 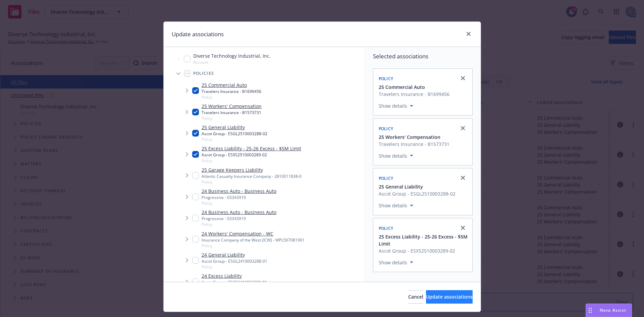 What do you see at coordinates (414, 94) in the screenshot?
I see `span: Travelers Insurance - B1699456` at bounding box center [414, 94].